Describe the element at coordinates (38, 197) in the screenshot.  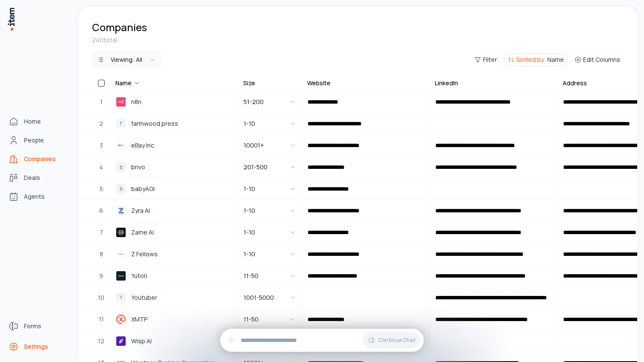
I see `a: Agents` at that location.